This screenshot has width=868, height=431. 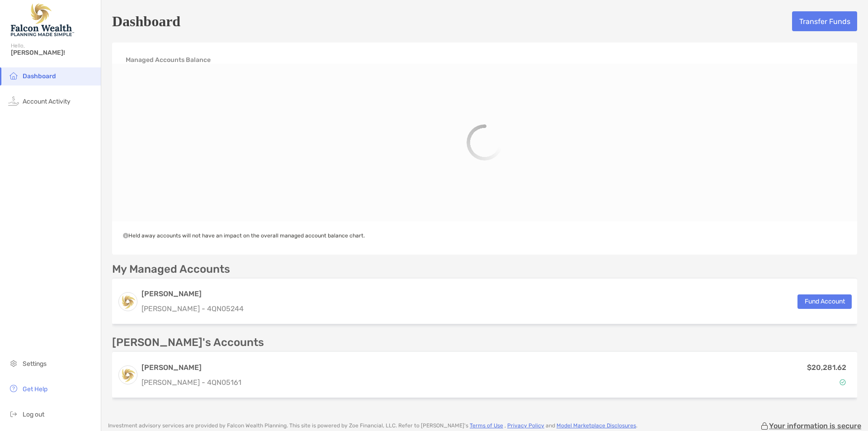 What do you see at coordinates (168, 59) in the screenshot?
I see `h4: Managed Accounts Balance` at bounding box center [168, 59].